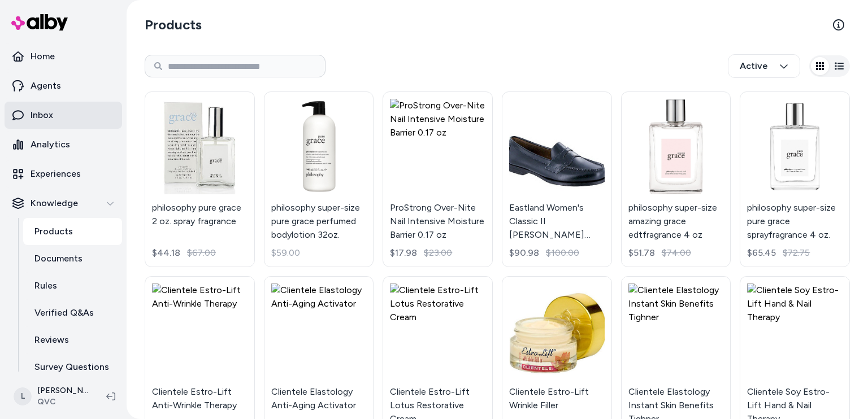 This screenshot has width=868, height=419. Describe the element at coordinates (63, 402) in the screenshot. I see `span: QVC` at that location.